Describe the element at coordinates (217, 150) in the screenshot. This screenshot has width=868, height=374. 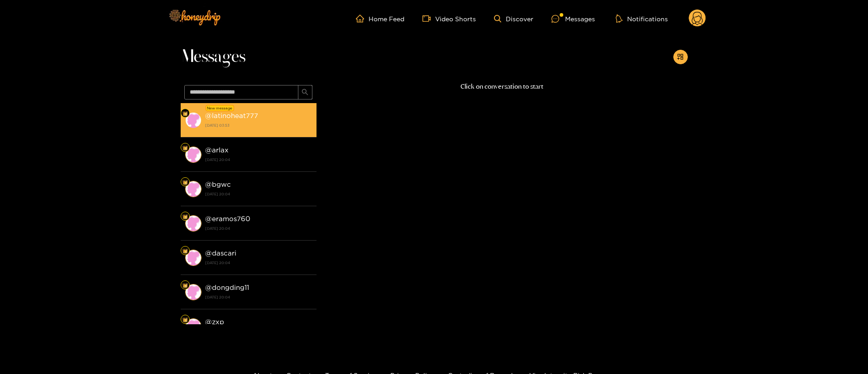
I see `strong: @ arlax` at that location.